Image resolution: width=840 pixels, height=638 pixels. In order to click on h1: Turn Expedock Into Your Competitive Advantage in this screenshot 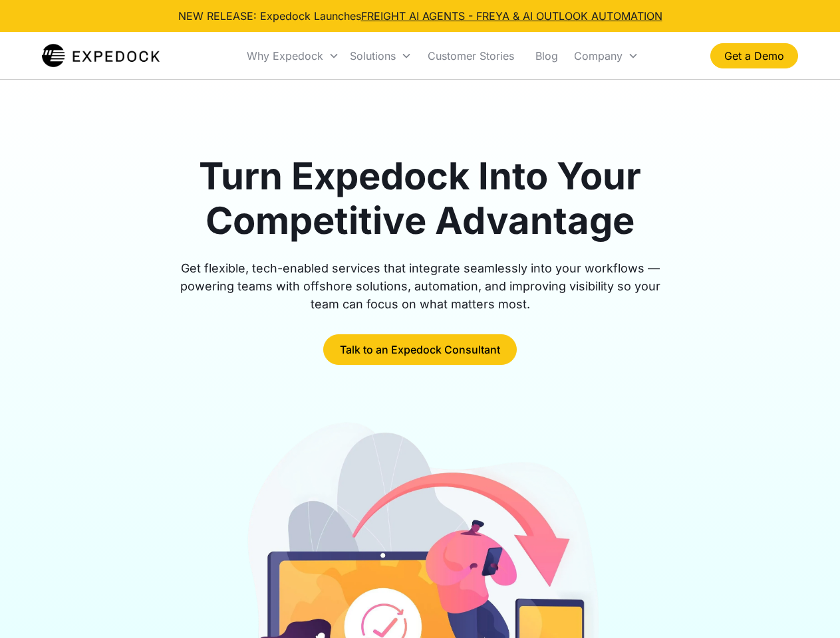, I will do `click(420, 199)`.